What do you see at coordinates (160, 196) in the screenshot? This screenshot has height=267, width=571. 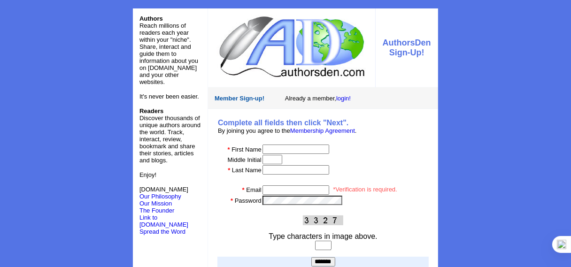 I see `a: Our Philosophy` at bounding box center [160, 196].